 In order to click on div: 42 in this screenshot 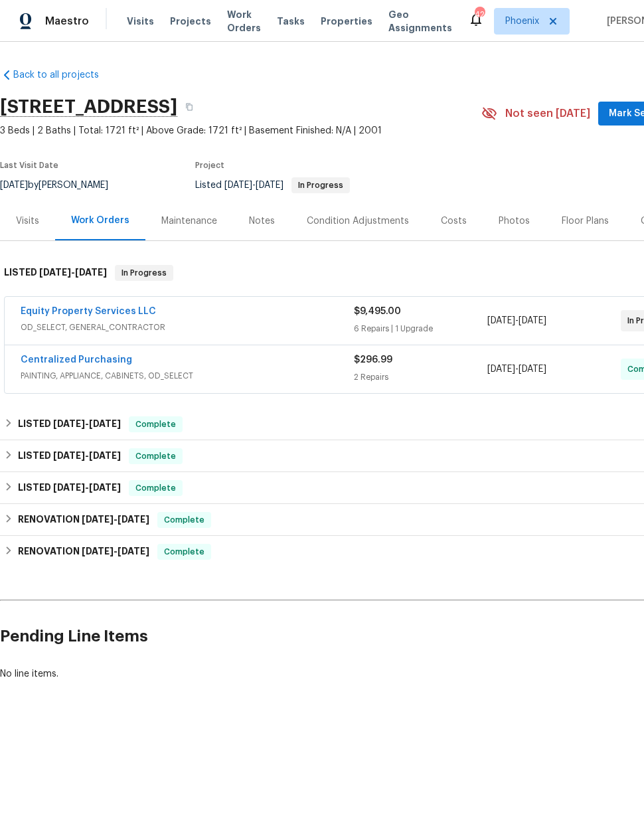, I will do `click(479, 14)`.